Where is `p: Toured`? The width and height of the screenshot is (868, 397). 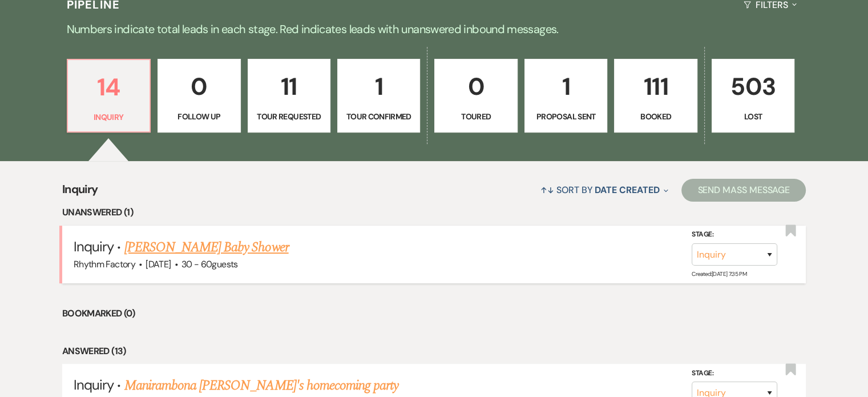
p: Toured is located at coordinates (476, 117).